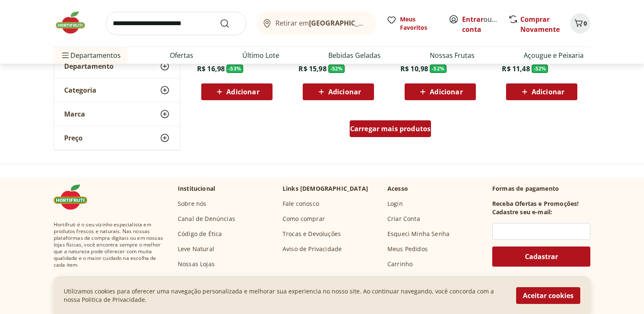  Describe the element at coordinates (395, 203) in the screenshot. I see `a: Login` at that location.